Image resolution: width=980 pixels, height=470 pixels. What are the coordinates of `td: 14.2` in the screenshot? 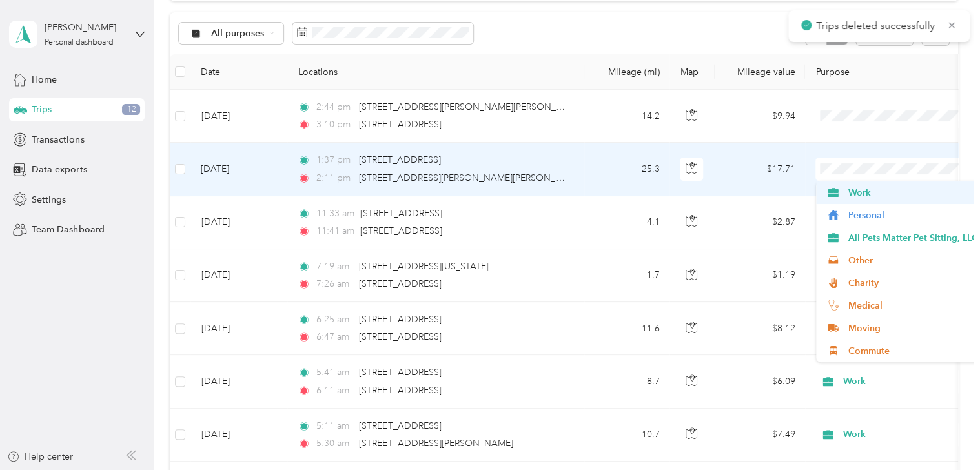 It's located at (627, 116).